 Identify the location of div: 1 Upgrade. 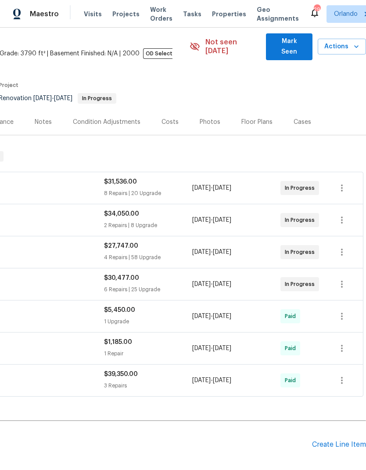
(148, 322).